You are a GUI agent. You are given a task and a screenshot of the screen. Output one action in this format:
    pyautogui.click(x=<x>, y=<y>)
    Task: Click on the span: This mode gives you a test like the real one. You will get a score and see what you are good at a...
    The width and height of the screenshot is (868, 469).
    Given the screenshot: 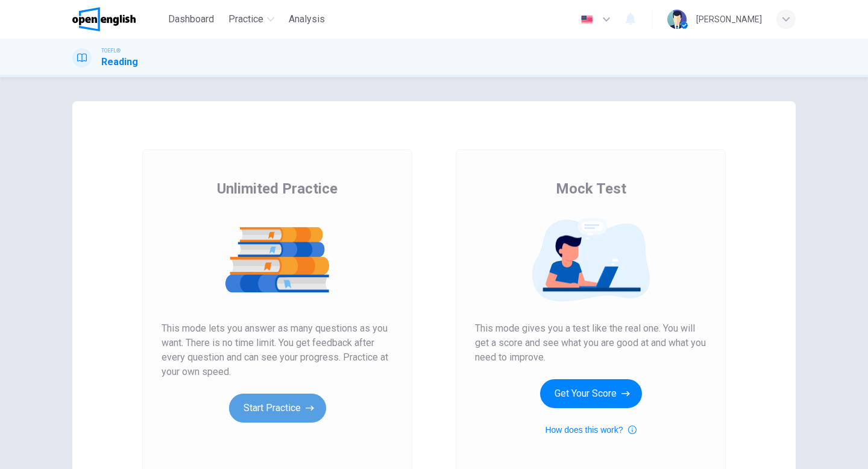 What is the action you would take?
    pyautogui.click(x=591, y=343)
    